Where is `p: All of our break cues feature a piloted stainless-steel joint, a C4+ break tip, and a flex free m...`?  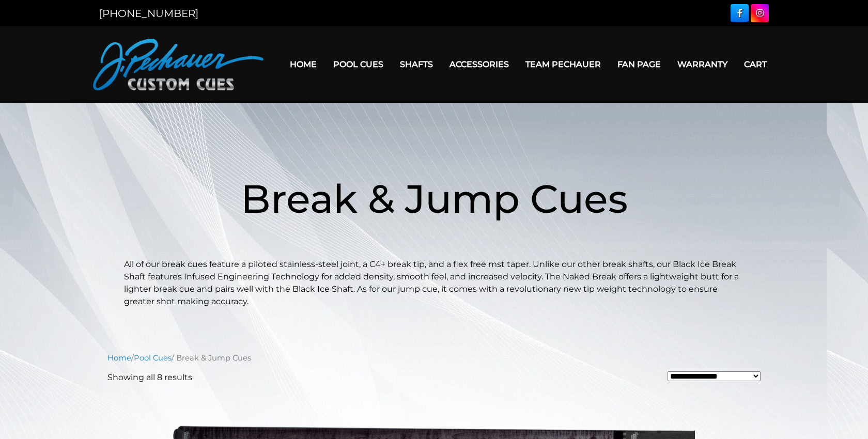
p: All of our break cues feature a piloted stainless-steel joint, a C4+ break tip, and a flex free m... is located at coordinates (434, 283).